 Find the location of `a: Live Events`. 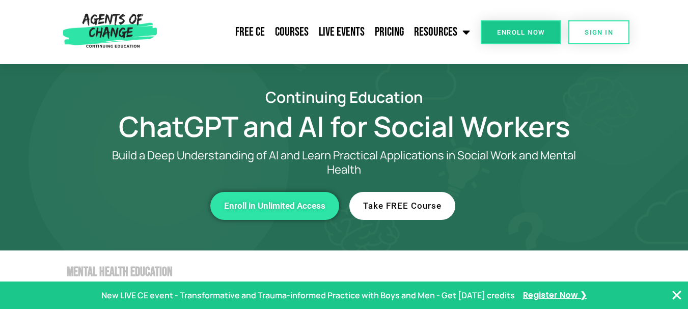

a: Live Events is located at coordinates (342, 32).